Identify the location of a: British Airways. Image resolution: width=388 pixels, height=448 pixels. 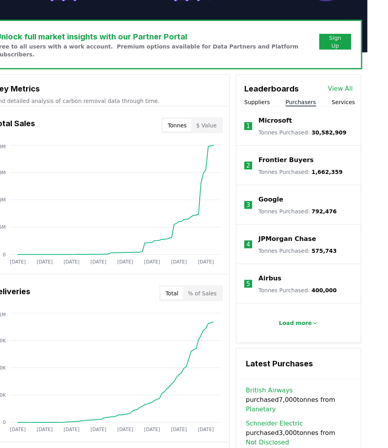
(269, 391).